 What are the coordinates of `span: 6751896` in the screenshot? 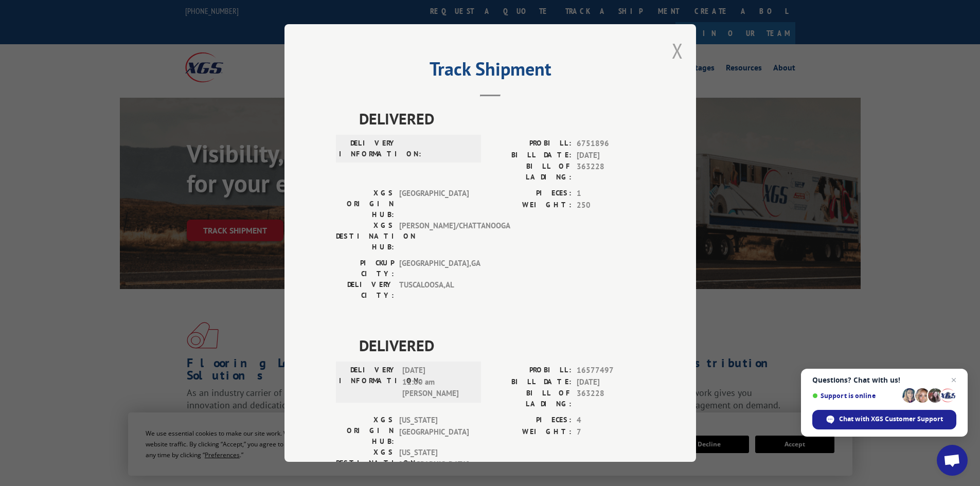 It's located at (611, 144).